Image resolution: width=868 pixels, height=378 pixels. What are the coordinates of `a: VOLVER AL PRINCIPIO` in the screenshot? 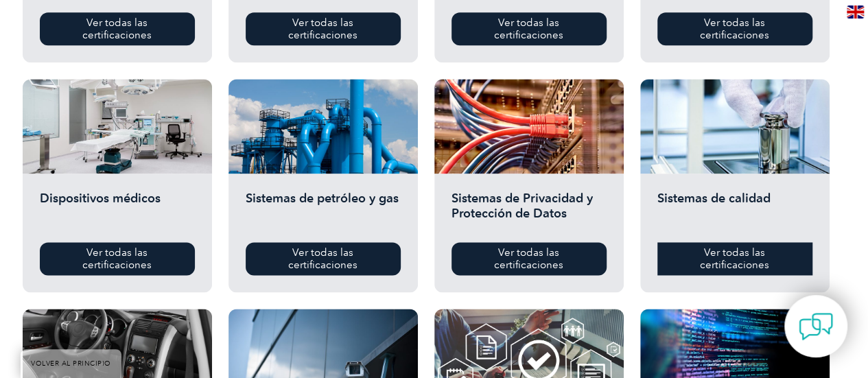 It's located at (71, 364).